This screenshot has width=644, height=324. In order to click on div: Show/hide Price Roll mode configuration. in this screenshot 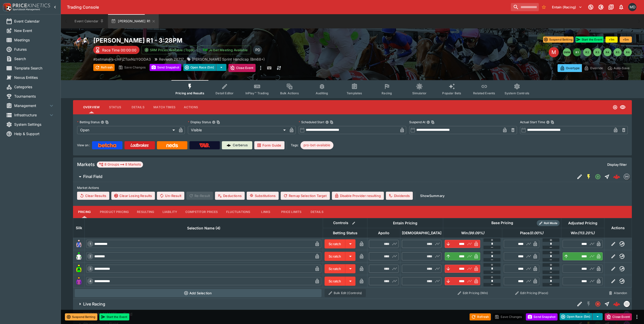, I will do `click(548, 223)`.